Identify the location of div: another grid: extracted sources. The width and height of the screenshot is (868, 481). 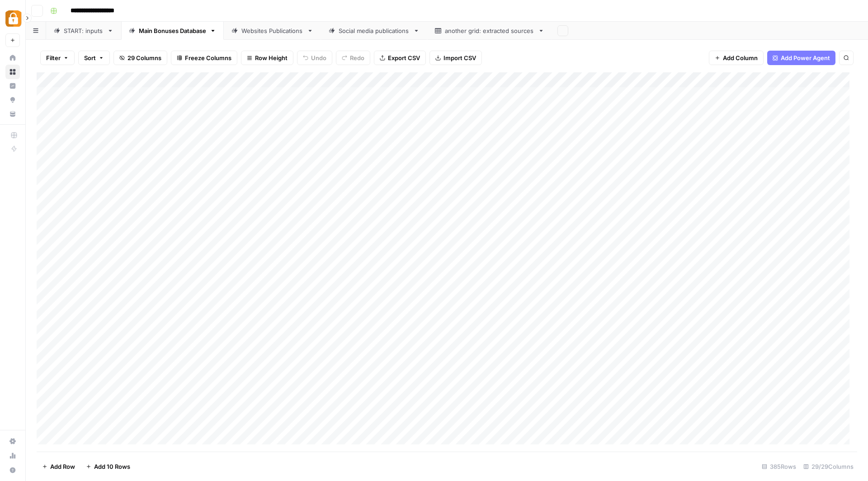
(489, 31).